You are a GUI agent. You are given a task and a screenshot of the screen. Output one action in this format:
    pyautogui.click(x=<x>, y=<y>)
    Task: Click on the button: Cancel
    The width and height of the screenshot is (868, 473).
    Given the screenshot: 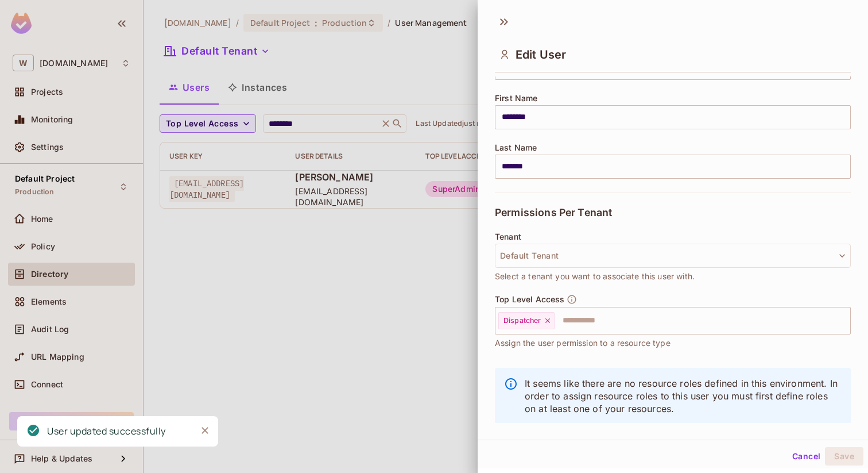 What is the action you would take?
    pyautogui.click(x=806, y=456)
    